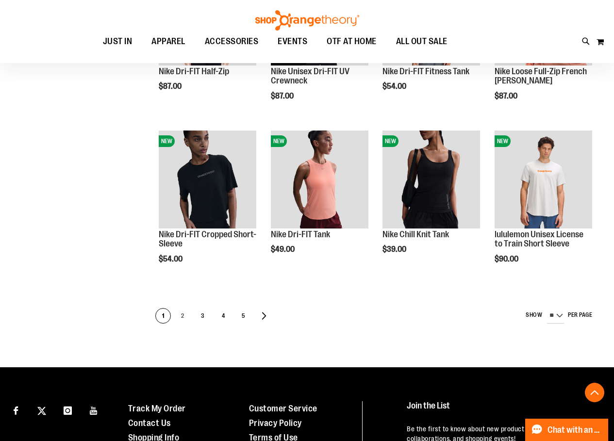 This screenshot has height=441, width=614. Describe the element at coordinates (351, 41) in the screenshot. I see `span: OTF AT HOME` at that location.